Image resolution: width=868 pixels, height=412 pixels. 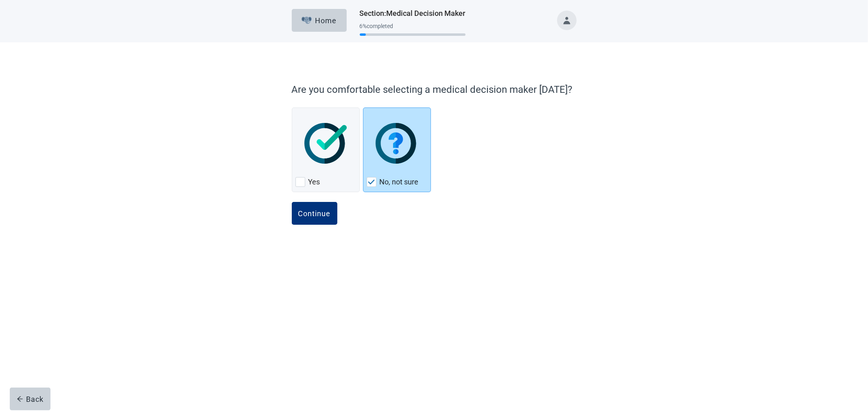 I want to click on label: Yes, so click(x=314, y=182).